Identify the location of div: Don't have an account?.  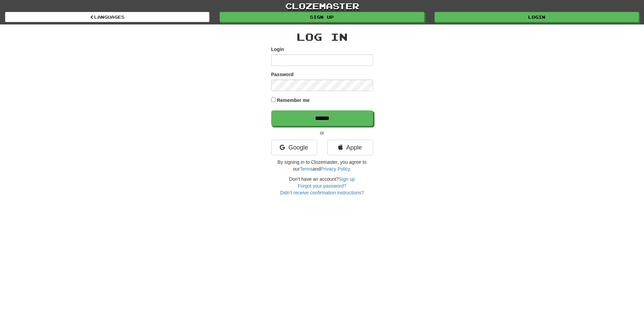
(322, 186).